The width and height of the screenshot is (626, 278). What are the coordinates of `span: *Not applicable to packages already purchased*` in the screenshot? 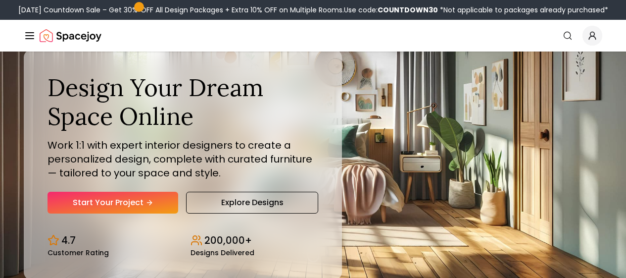 It's located at (523, 10).